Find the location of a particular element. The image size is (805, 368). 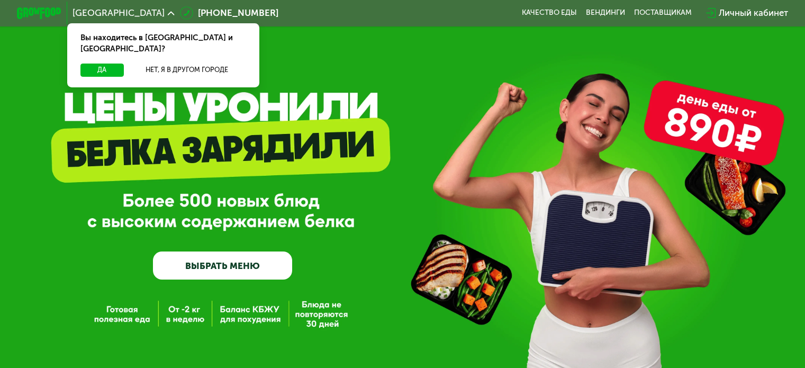

button: Нет, я в другом городе is located at coordinates (187, 70).